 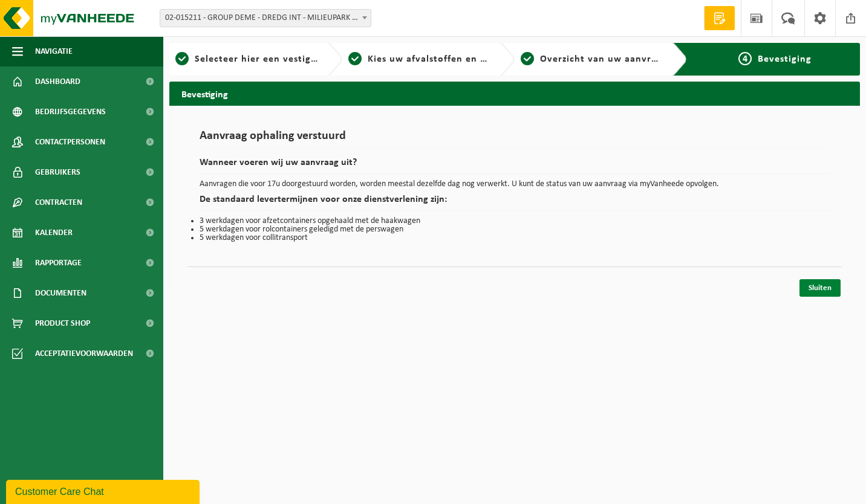 I want to click on h2: Wanneer voeren wij uw aanvraag uit?, so click(x=515, y=166).